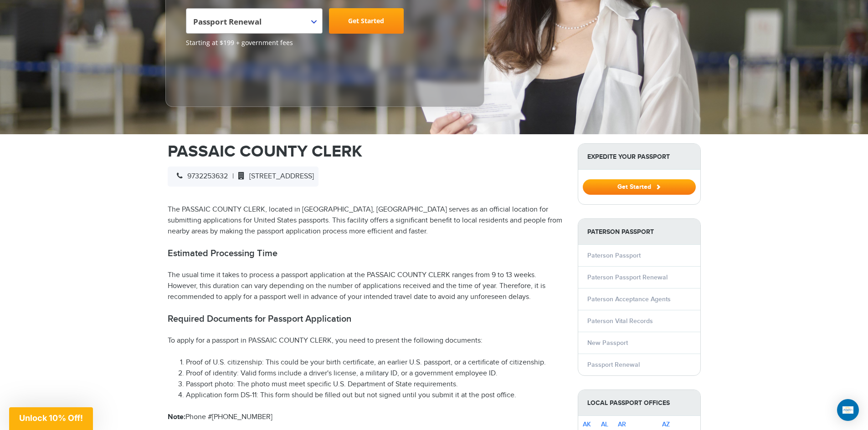  Describe the element at coordinates (628, 299) in the screenshot. I see `a: Paterson Acceptance Agents` at that location.